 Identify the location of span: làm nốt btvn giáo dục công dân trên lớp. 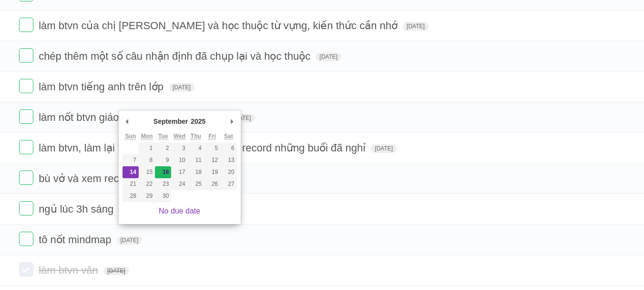
(133, 117).